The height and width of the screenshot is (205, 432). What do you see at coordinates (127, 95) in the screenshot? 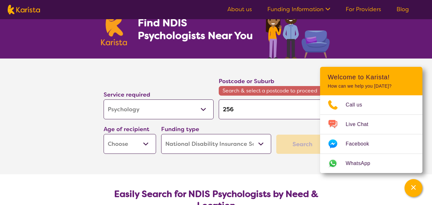
I see `label: Service required` at bounding box center [127, 95].